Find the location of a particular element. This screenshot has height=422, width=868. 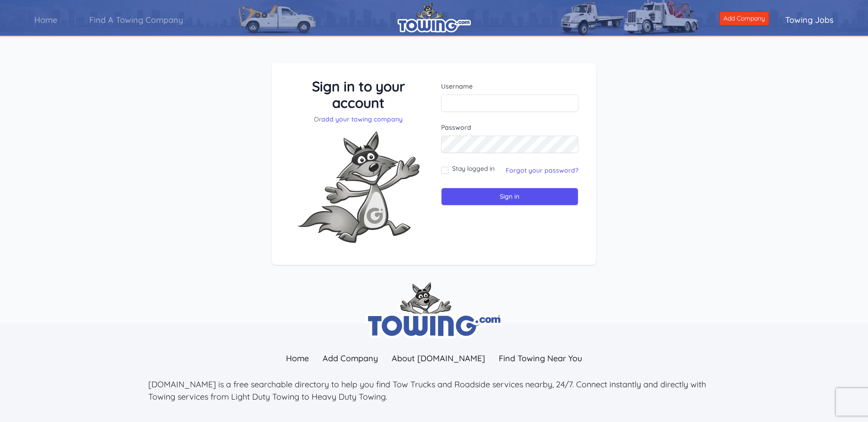

label: Password is located at coordinates (510, 128).